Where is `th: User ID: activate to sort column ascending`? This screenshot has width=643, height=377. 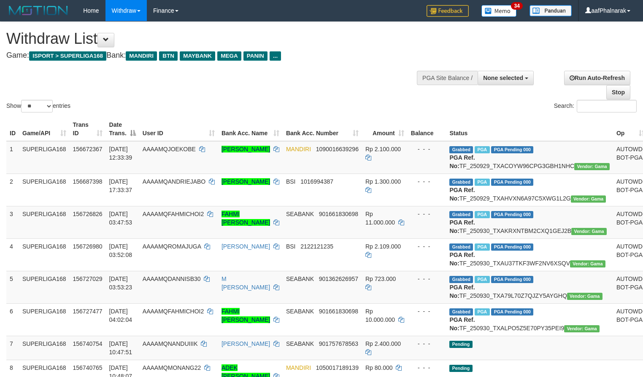
th: User ID: activate to sort column ascending is located at coordinates (178, 129).